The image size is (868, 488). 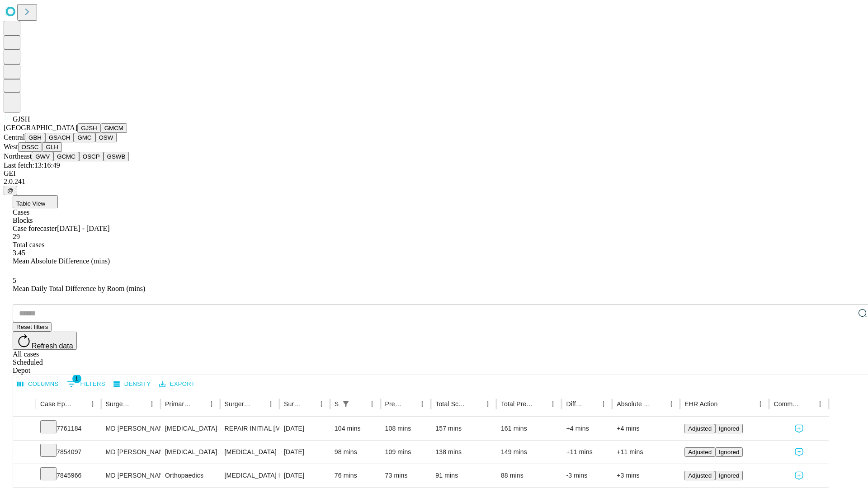 I want to click on div: Surgeon Name, so click(x=119, y=404).